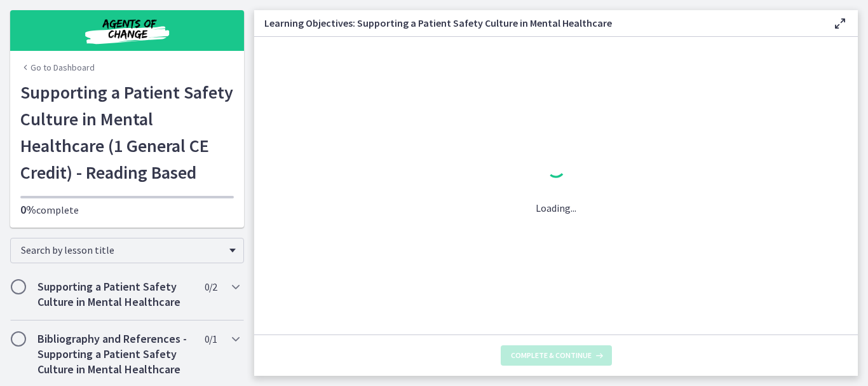  Describe the element at coordinates (210, 339) in the screenshot. I see `span: 0 / 1` at that location.